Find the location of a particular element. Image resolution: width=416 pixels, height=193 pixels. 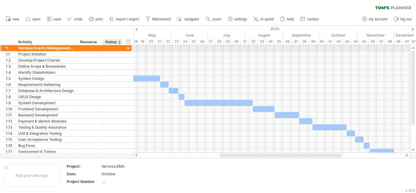

a: save is located at coordinates (54, 19).